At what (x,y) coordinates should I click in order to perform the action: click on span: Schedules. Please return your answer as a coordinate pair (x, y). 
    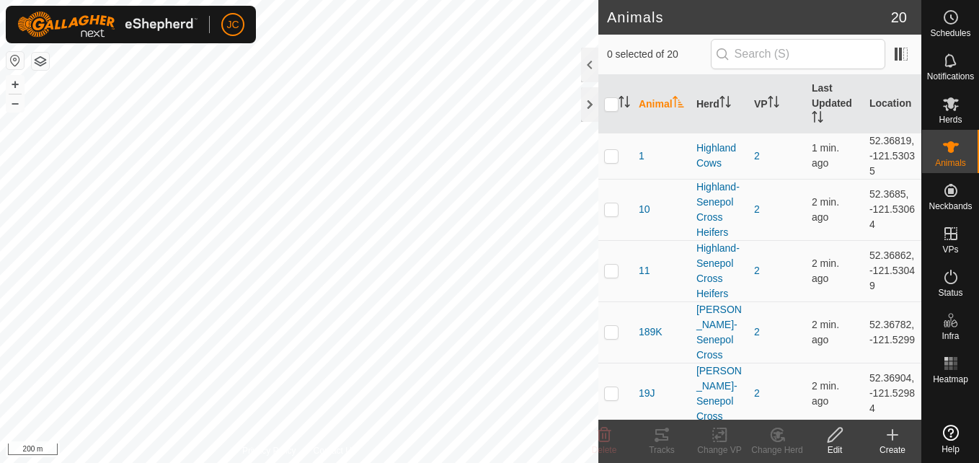
    Looking at the image, I should click on (950, 33).